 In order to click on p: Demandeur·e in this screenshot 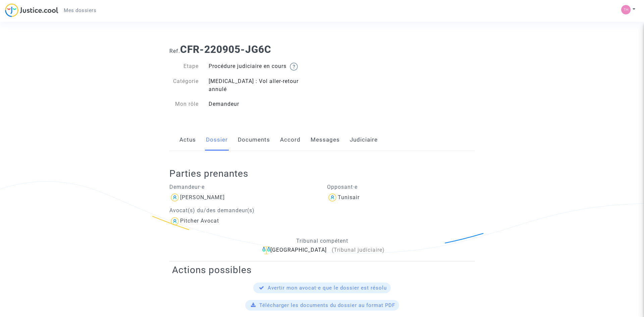, I will do `click(243, 187)`.